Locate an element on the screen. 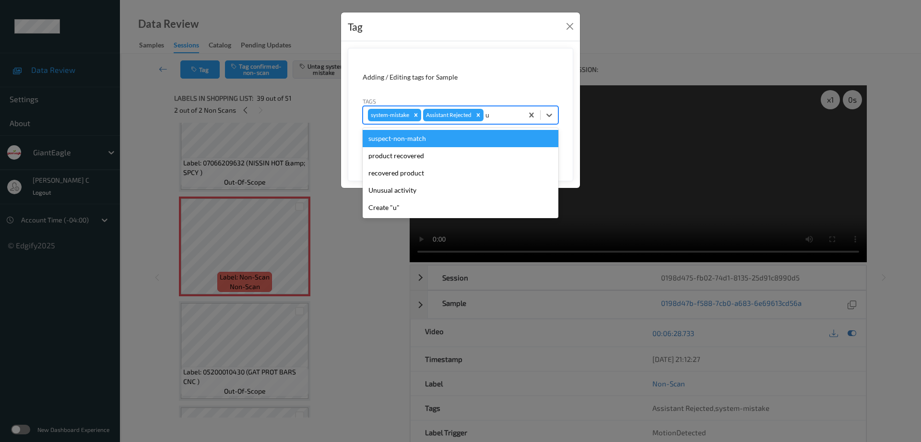  div: Remove system-mistake is located at coordinates (416, 115).